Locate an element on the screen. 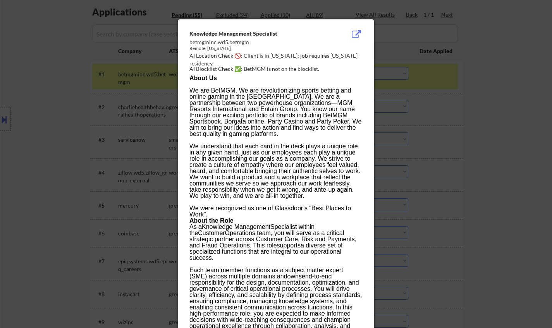  div: Knowledge Management Specialist is located at coordinates (256, 34).